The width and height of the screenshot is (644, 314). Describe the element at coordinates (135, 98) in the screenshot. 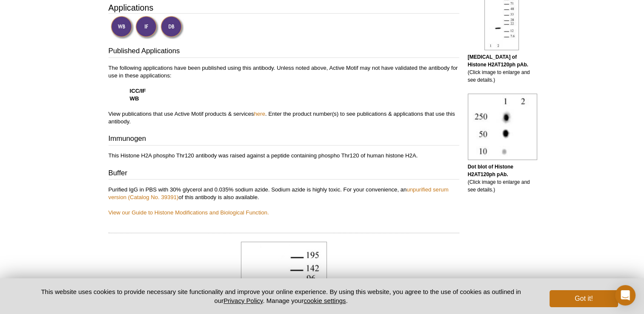

I see `strong: WB` at that location.